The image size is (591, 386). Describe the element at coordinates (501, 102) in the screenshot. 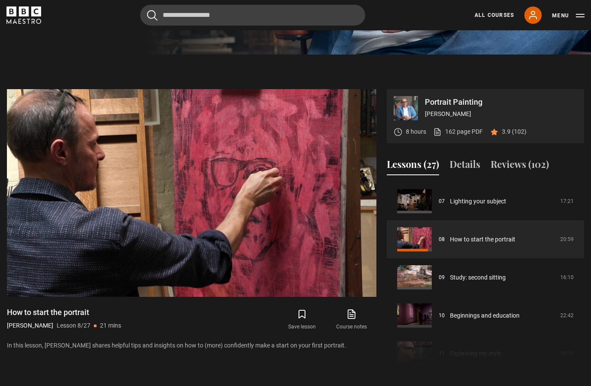

I see `p: Portrait Painting` at that location.